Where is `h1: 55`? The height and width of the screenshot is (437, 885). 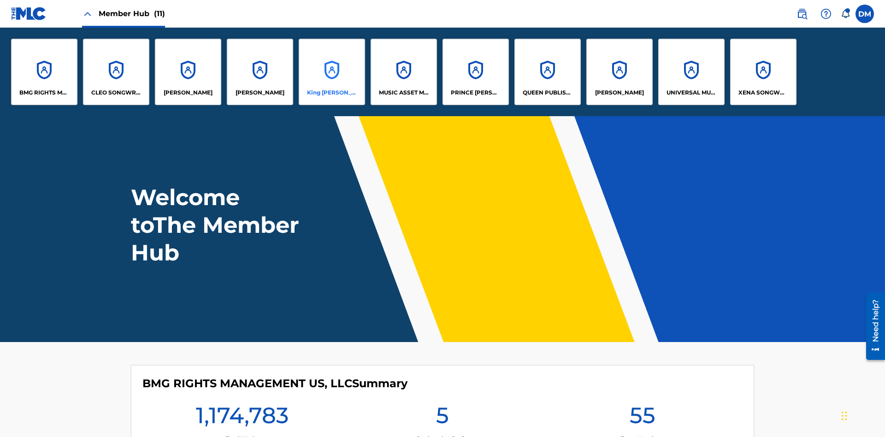 h1: 55 is located at coordinates (642, 418).